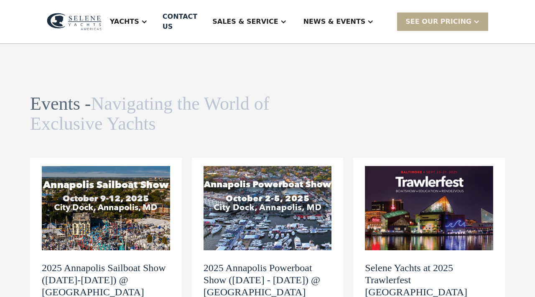 The width and height of the screenshot is (535, 297). I want to click on div: Contact US, so click(180, 22).